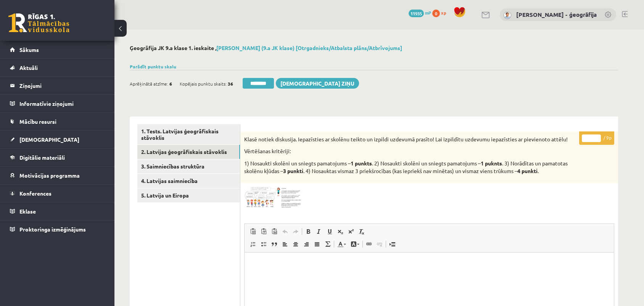 The image size is (644, 306). What do you see at coordinates (392, 244) in the screenshot?
I see `a: Ievietot lapas pārtraukumu drukai` at bounding box center [392, 244].